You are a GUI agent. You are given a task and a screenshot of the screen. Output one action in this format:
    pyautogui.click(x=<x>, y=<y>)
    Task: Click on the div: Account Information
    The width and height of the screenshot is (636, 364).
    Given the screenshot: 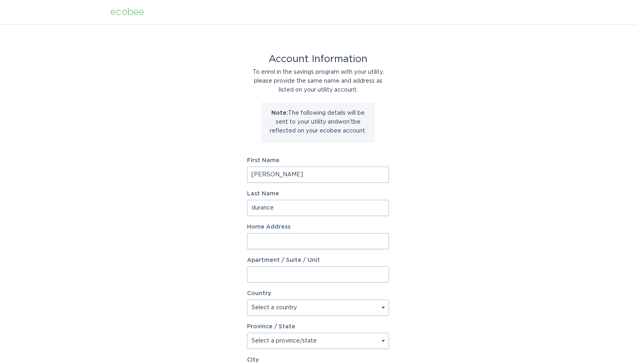 What is the action you would take?
    pyautogui.click(x=318, y=59)
    